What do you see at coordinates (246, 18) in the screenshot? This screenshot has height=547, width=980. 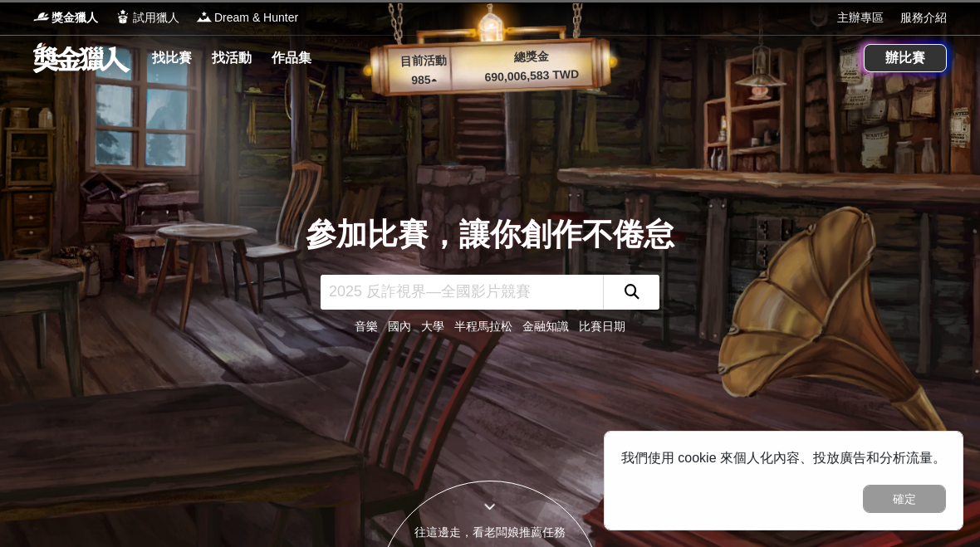 I see `a: LogoDream & Hunter` at bounding box center [246, 18].